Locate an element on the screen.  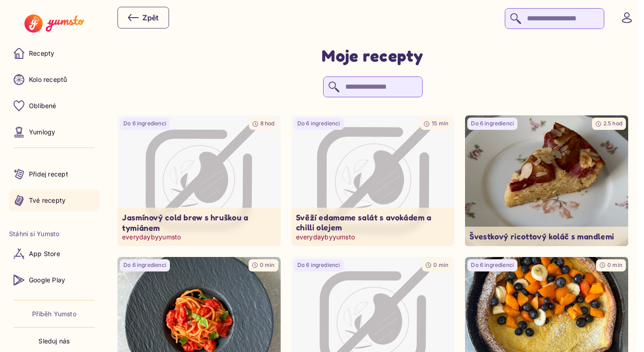
p: Švestkový ricottový koláč s mandlemi is located at coordinates (546, 237).